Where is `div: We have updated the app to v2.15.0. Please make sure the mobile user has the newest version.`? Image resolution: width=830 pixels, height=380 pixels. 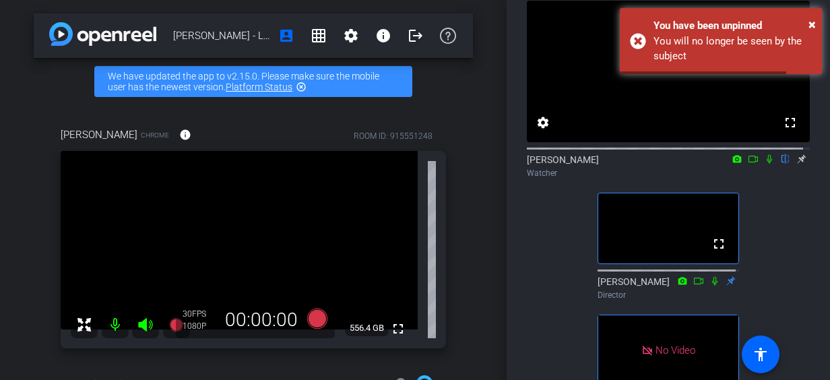
div: We have updated the app to v2.15.0. Please make sure the mobile user has the newest version. is located at coordinates (253, 81).